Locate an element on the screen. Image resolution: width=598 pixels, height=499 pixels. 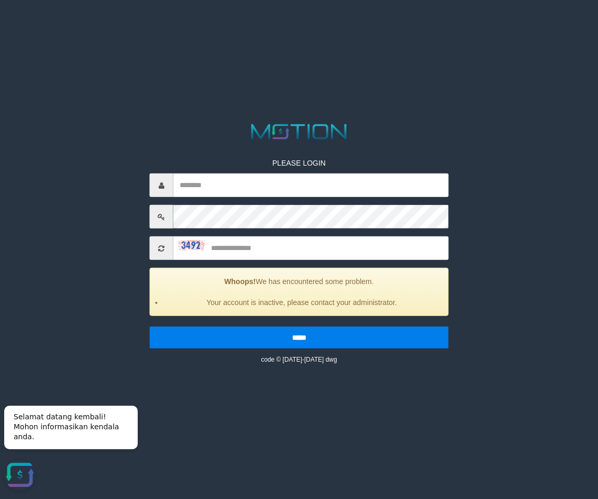
li: Your account is inactive, please contact your administrator. is located at coordinates (302, 302).